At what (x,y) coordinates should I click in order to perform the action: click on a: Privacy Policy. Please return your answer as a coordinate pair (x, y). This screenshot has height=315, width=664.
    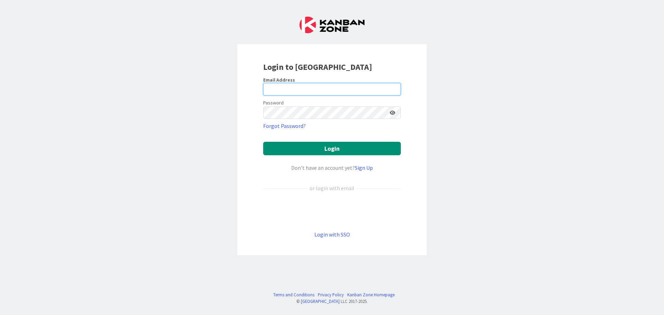
    Looking at the image, I should click on (330, 294).